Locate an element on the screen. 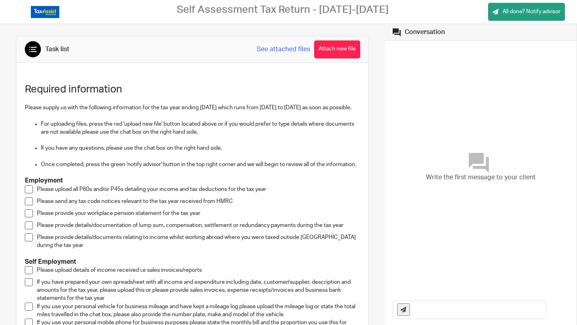  p: Please upload details of income received i.e sales invoices/reports is located at coordinates (198, 270).